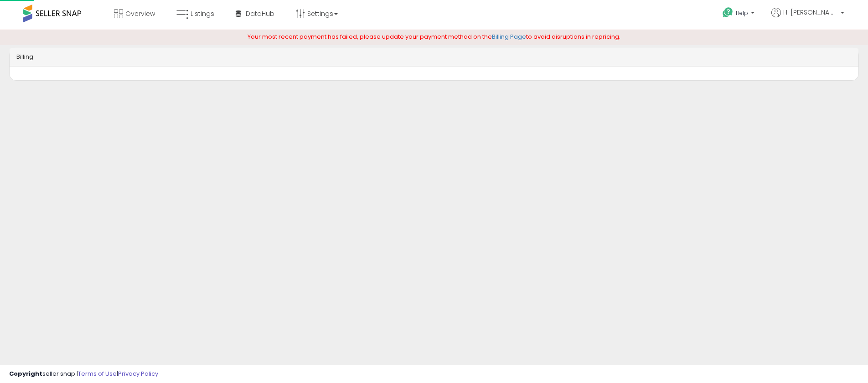 Image resolution: width=868 pixels, height=383 pixels. What do you see at coordinates (138, 373) in the screenshot?
I see `a: Privacy Policy` at bounding box center [138, 373].